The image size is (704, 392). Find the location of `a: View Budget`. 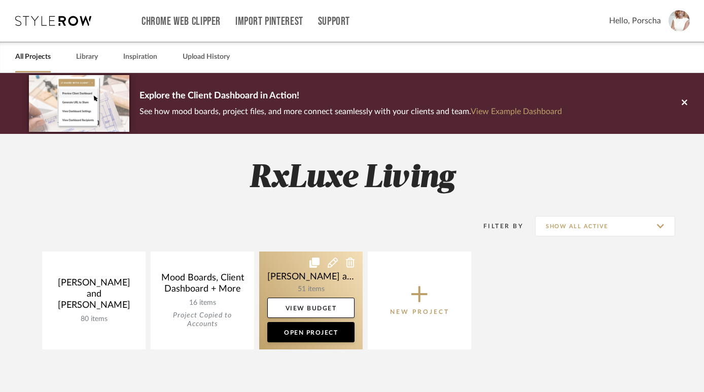

a: View Budget is located at coordinates (311, 308).